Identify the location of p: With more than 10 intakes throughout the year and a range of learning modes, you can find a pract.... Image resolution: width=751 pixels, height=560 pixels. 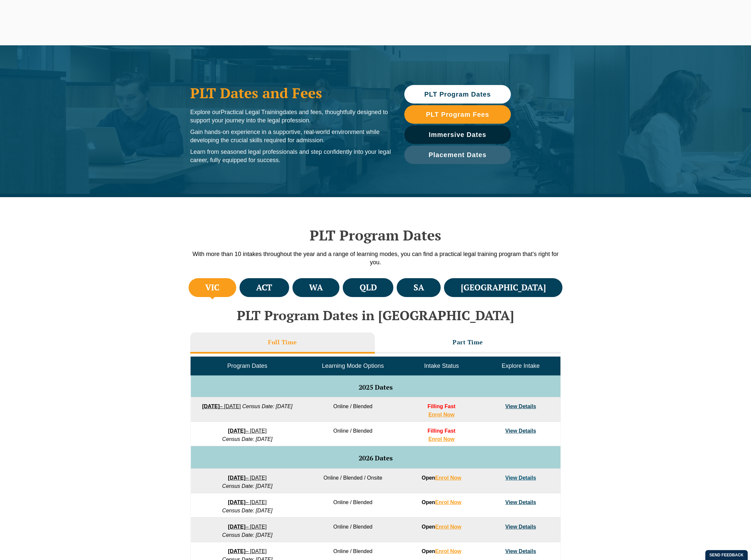
(376, 258).